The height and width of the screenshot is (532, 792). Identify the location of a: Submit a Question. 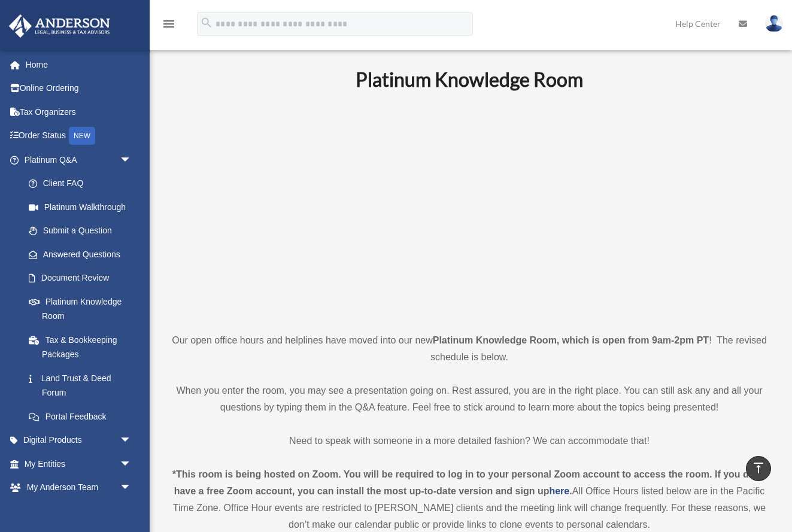
(83, 231).